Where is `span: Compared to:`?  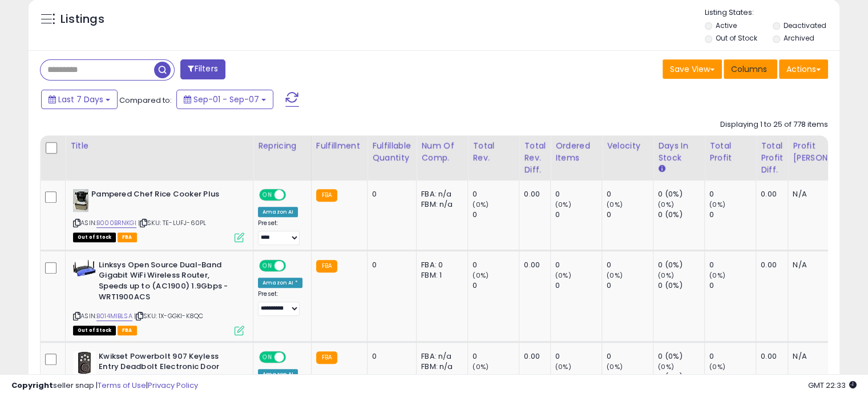
span: Compared to: is located at coordinates (145, 100).